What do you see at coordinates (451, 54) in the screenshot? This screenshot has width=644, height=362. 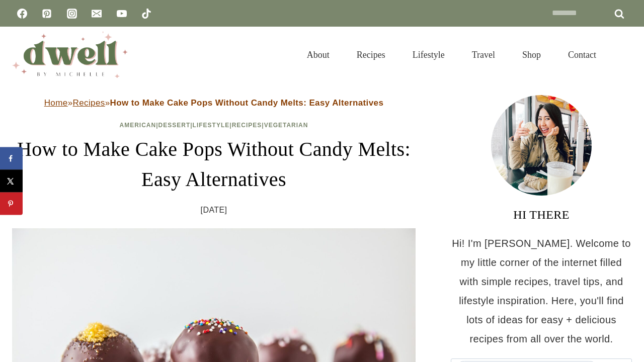 I see `nav: Primary Navigation` at bounding box center [451, 54].